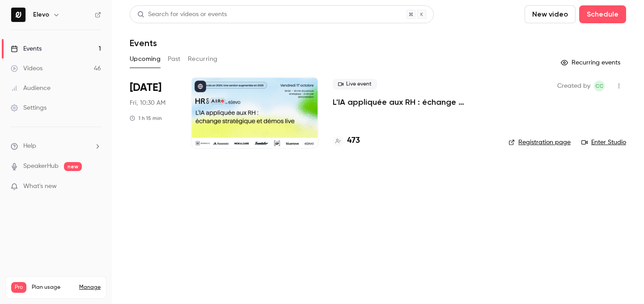 This screenshot has height=304, width=644. I want to click on h4: 473, so click(353, 141).